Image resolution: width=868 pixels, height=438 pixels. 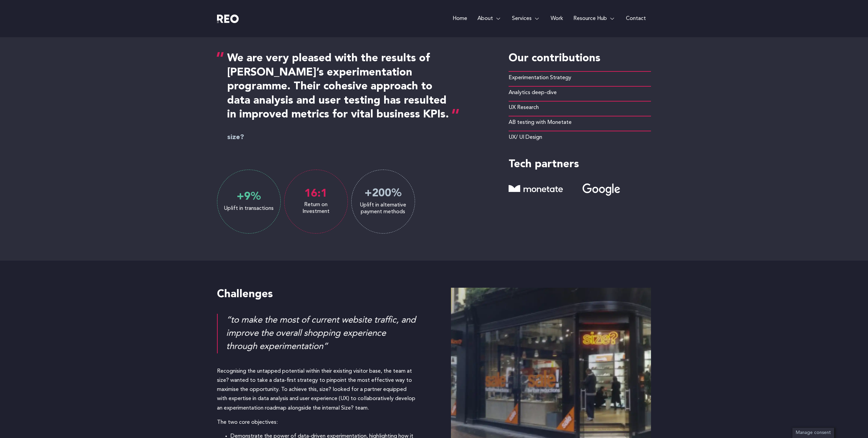 What do you see at coordinates (321, 334) in the screenshot?
I see `div: “to make the most of current website traffic, and improve the overall shopping experience through...` at bounding box center [321, 334].